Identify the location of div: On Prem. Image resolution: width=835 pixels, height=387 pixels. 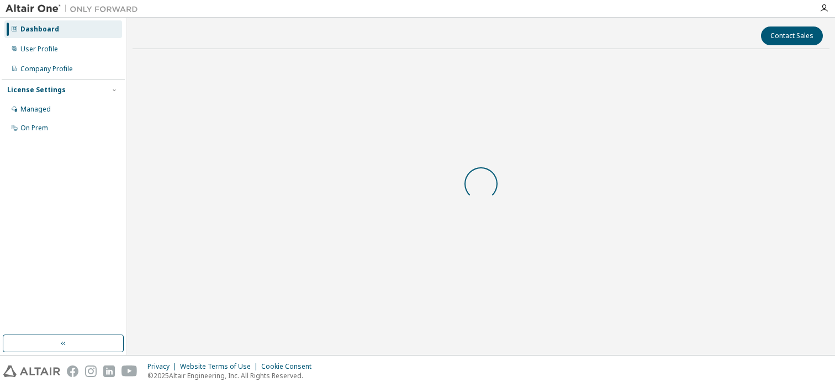
(34, 128).